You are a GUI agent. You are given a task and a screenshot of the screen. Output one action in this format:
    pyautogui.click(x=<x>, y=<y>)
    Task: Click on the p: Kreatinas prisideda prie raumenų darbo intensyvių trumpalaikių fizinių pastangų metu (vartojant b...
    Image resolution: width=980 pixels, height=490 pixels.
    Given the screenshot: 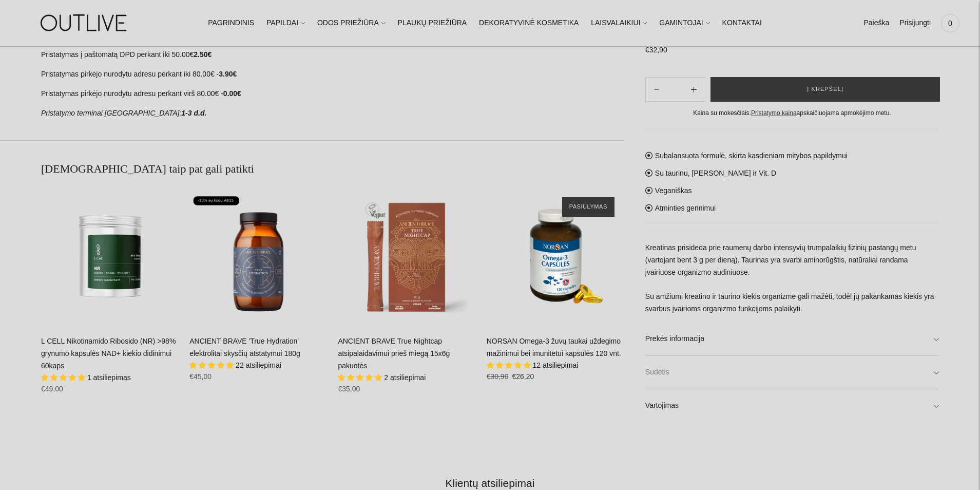 What is the action you would take?
    pyautogui.click(x=792, y=279)
    